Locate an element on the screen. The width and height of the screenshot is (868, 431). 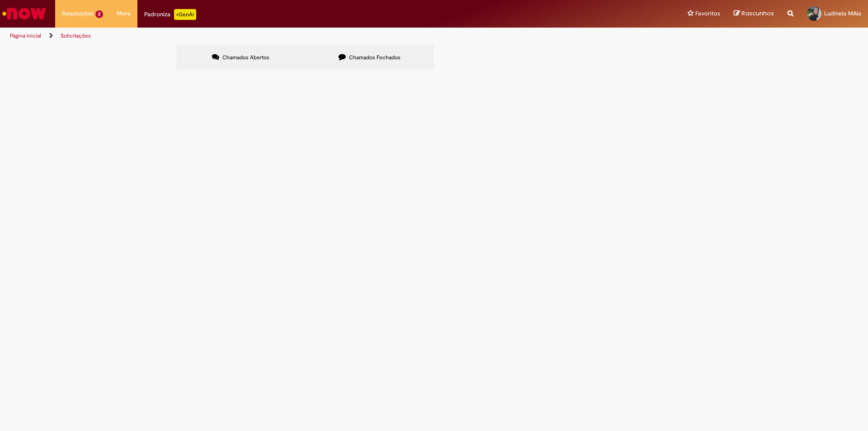
span: Chamados Fechados is located at coordinates (375, 57).